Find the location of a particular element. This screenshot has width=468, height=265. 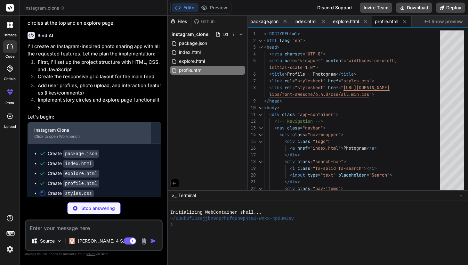

span: link is located at coordinates (277, 81).